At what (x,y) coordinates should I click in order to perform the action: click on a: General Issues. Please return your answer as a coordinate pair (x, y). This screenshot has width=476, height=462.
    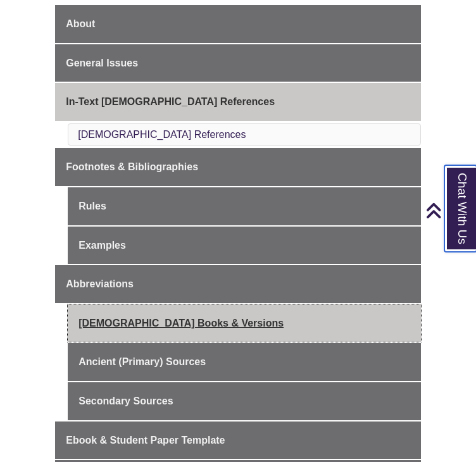
    Looking at the image, I should click on (238, 63).